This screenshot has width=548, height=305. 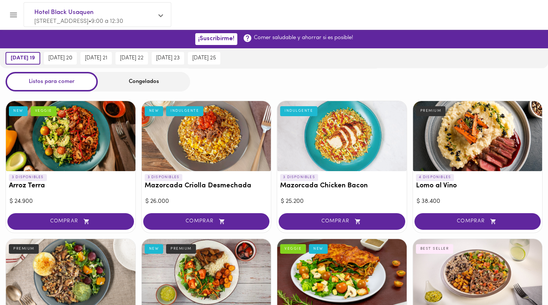 What do you see at coordinates (435, 178) in the screenshot?
I see `p: 4 DISPONIBLES` at bounding box center [435, 178].